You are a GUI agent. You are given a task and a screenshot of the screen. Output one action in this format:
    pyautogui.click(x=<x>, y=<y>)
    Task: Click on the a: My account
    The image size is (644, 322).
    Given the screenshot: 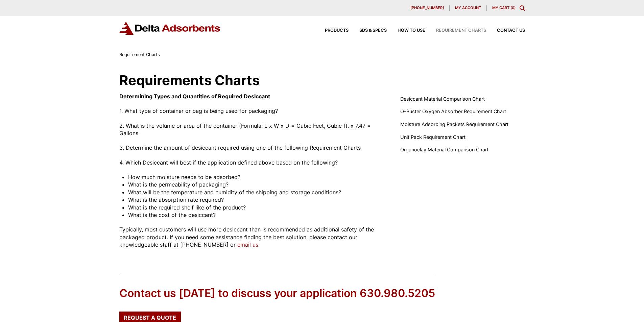 What is the action you would take?
    pyautogui.click(x=469, y=8)
    